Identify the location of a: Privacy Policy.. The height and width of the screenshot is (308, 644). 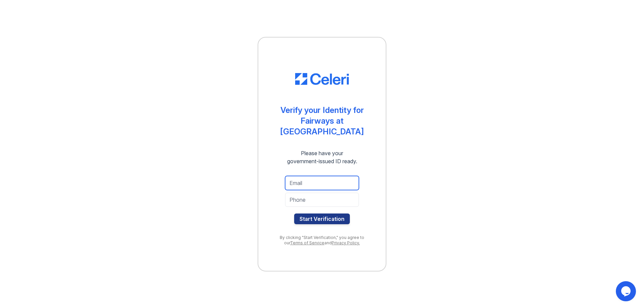
(346, 243).